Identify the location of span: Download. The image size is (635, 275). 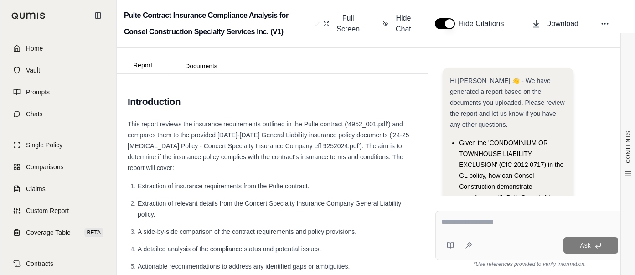
(562, 24).